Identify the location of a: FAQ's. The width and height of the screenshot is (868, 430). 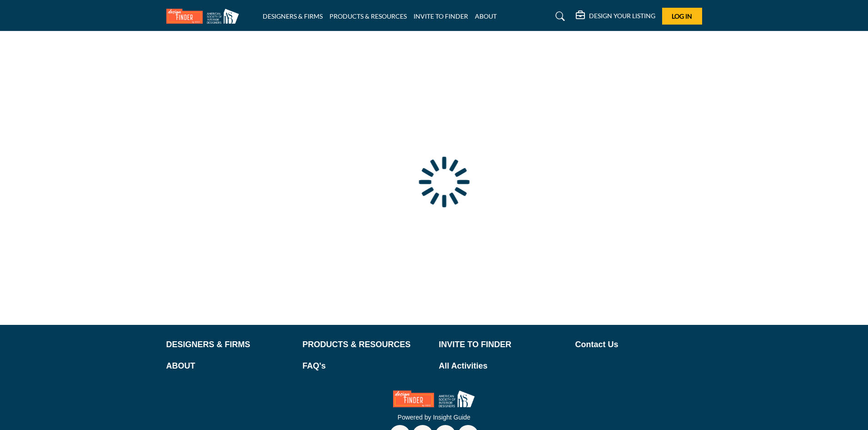
(366, 365).